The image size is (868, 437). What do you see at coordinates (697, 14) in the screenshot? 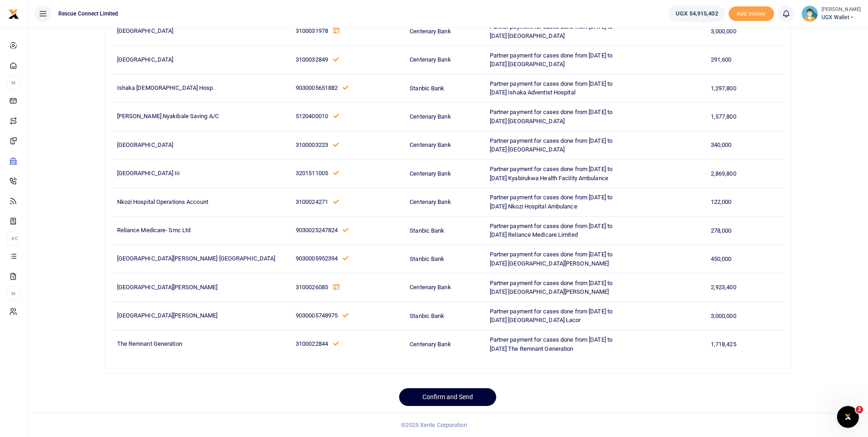
I see `span: UGX 54,915,402` at bounding box center [697, 14].